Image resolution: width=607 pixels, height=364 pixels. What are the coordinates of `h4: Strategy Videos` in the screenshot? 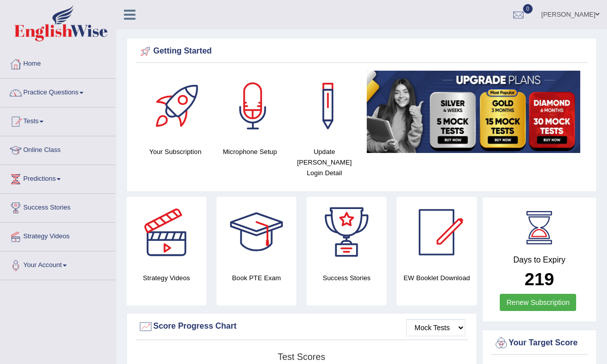 It's located at (166, 278).